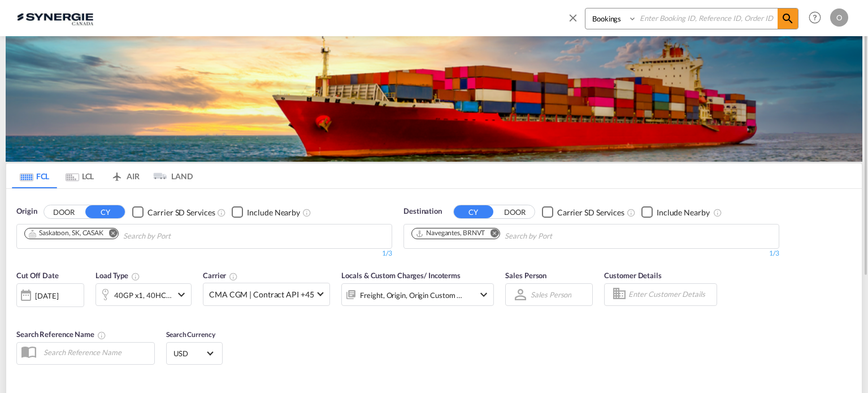 The height and width of the screenshot is (393, 868). What do you see at coordinates (442, 275) in the screenshot?
I see `span: / Incoterms` at bounding box center [442, 275].